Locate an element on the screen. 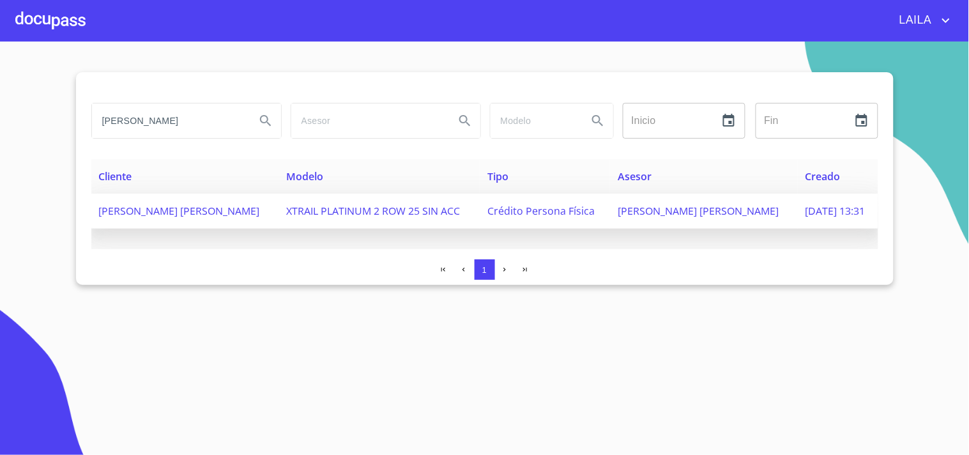 This screenshot has height=455, width=969. span: Creado is located at coordinates (823, 176).